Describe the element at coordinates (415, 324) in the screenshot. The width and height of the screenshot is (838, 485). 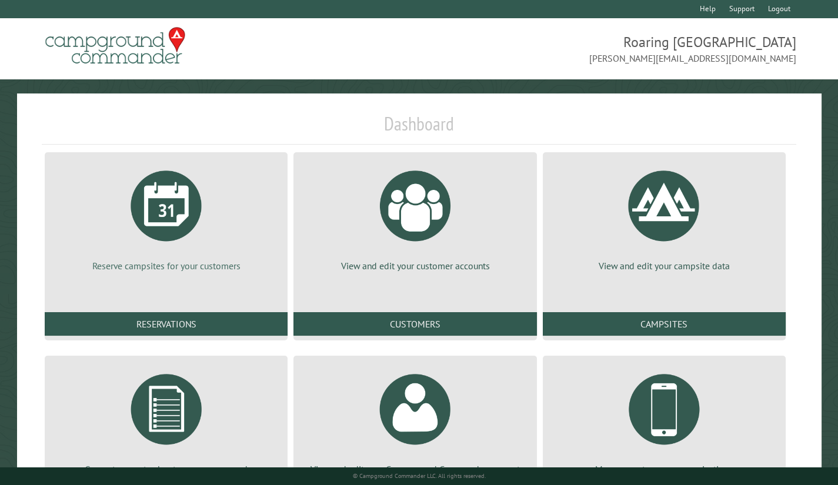
I see `a: Customers` at that location.